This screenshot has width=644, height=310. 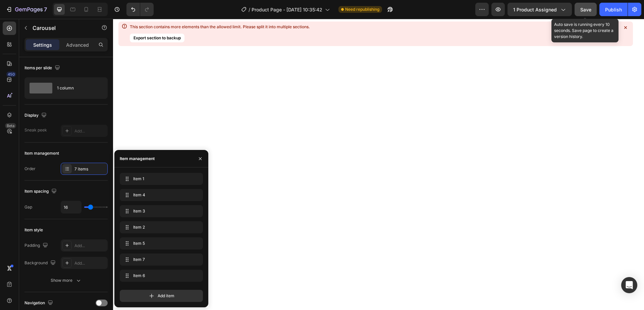 I want to click on span: 1 product assigned, so click(x=535, y=10).